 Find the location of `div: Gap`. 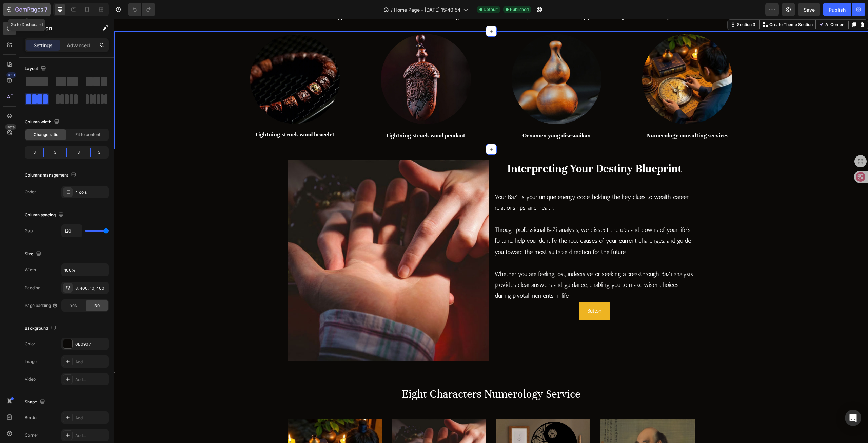

div: Gap is located at coordinates (29, 231).